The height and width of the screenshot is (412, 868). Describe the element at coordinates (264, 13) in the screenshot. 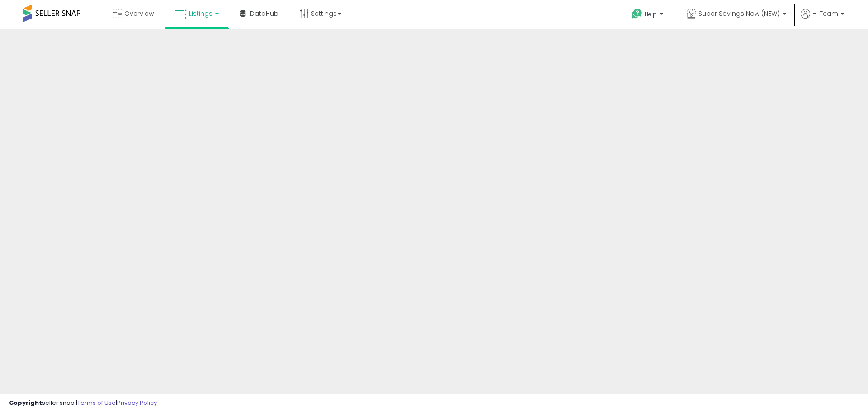

I see `span: DataHub` at that location.